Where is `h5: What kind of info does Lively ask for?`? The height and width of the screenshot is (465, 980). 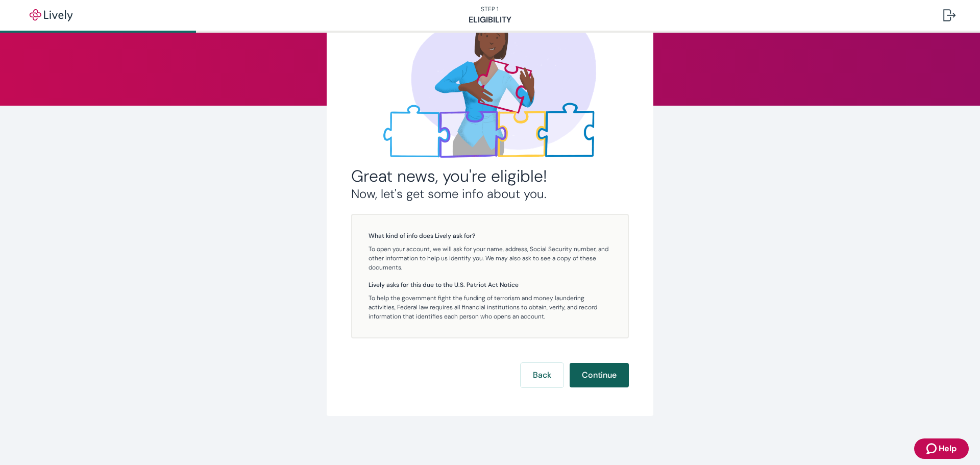
h5: What kind of info does Lively ask for? is located at coordinates (490, 236).